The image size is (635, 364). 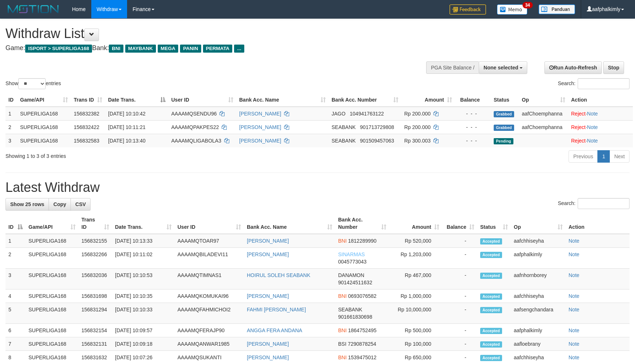 I want to click on th: Balance: activate to sort column ascending, so click(x=460, y=223).